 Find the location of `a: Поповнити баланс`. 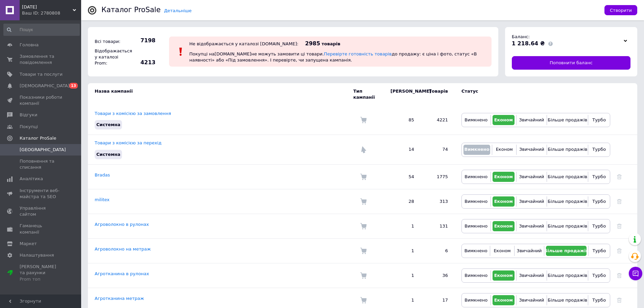

a: Поповнити баланс is located at coordinates (571, 63).